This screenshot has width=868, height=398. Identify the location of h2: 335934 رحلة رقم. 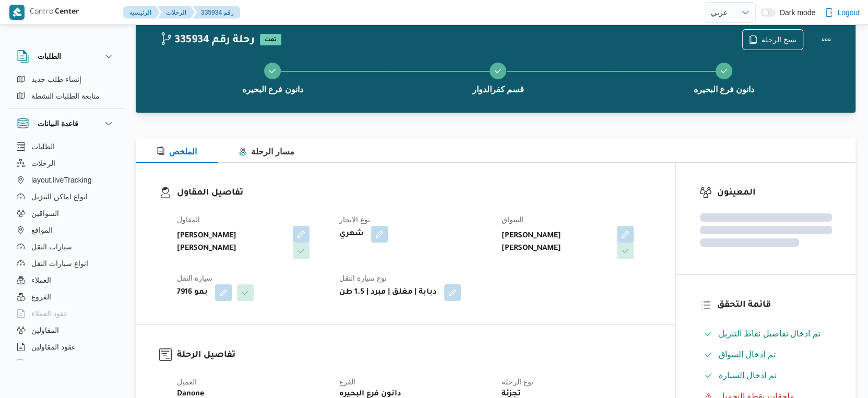
(207, 41).